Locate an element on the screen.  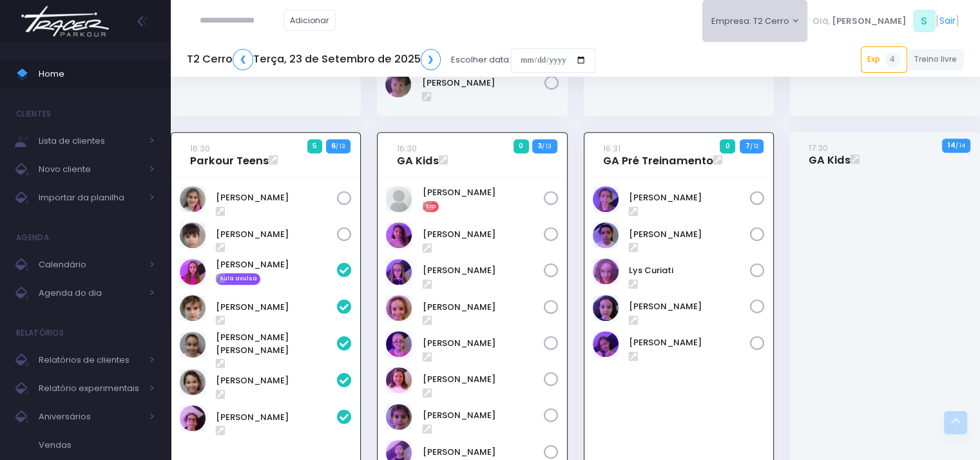
a: 16:31GA Pré Treinamento is located at coordinates (658, 154).